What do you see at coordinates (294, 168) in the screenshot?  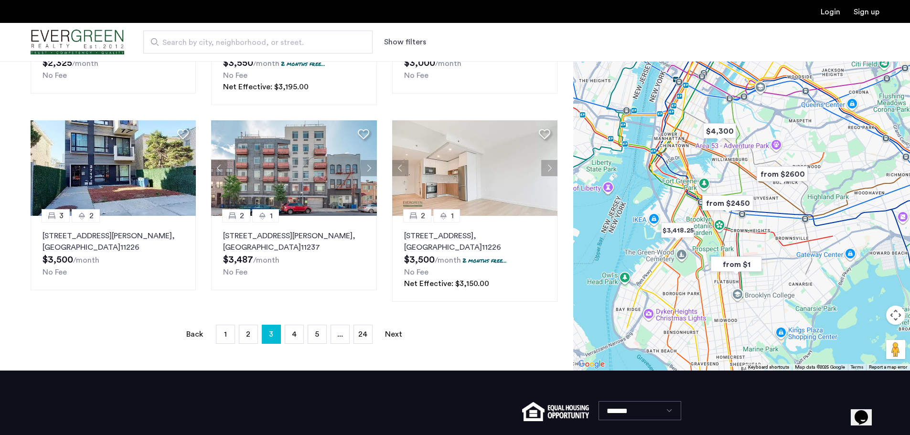 I see `img: 3_638327967929019712.jpeg` at bounding box center [294, 168].